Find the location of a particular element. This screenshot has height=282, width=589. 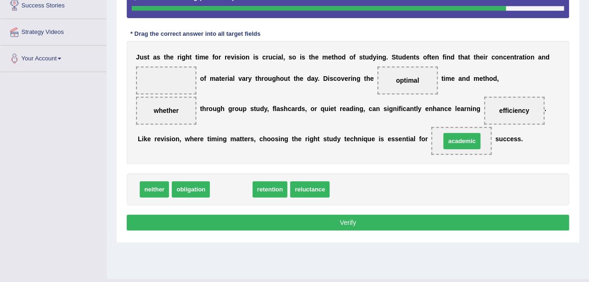

b: p is located at coordinates (245, 109).